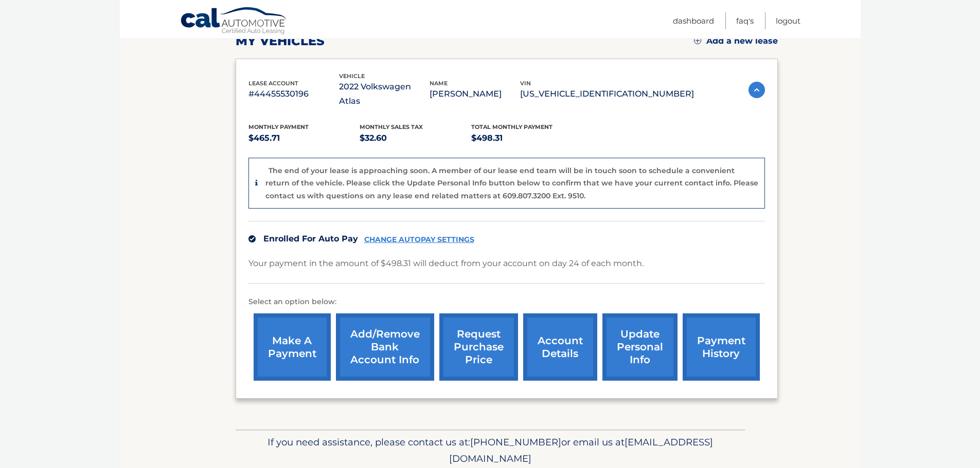 Image resolution: width=980 pixels, height=468 pixels. I want to click on p: Select an option below:, so click(507, 303).